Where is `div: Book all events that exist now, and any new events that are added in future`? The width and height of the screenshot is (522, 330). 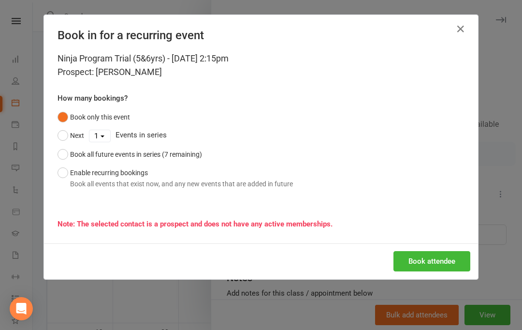
div: Book all events that exist now, and any new events that are added in future is located at coordinates (181, 184).